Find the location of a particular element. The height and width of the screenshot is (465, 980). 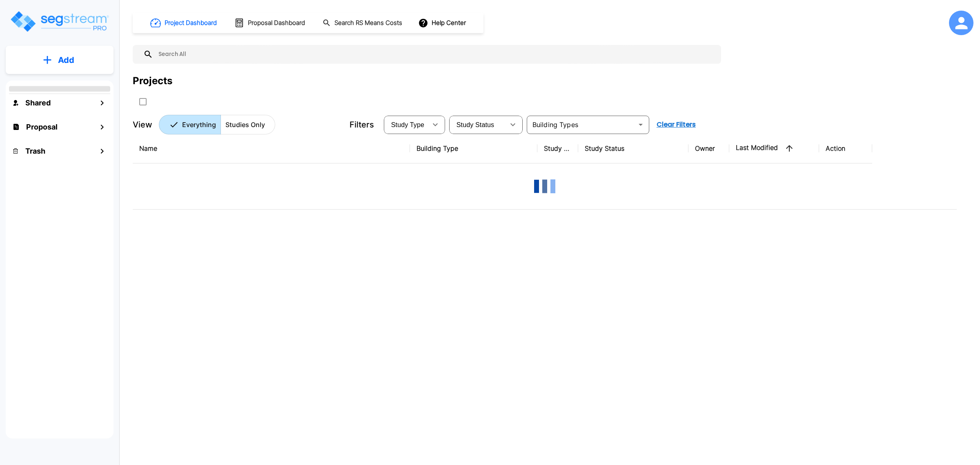

span: Study Status is located at coordinates (475, 125).